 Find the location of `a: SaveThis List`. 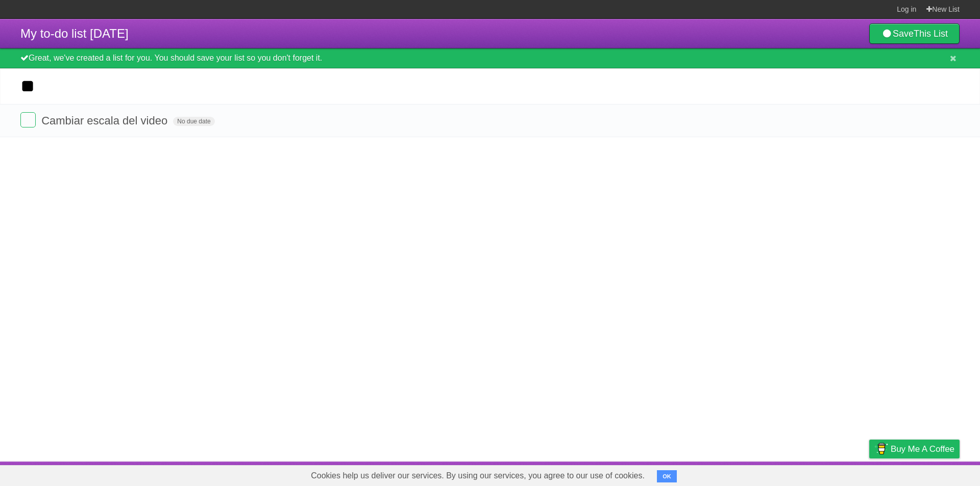

a: SaveThis List is located at coordinates (914, 34).